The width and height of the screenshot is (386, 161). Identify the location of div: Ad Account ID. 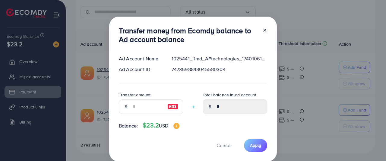
(140, 69).